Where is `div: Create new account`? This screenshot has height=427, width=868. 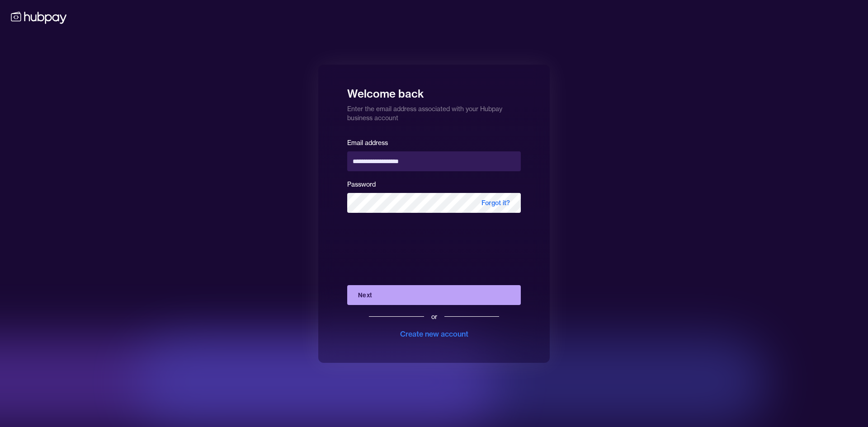 div: Create new account is located at coordinates (434, 333).